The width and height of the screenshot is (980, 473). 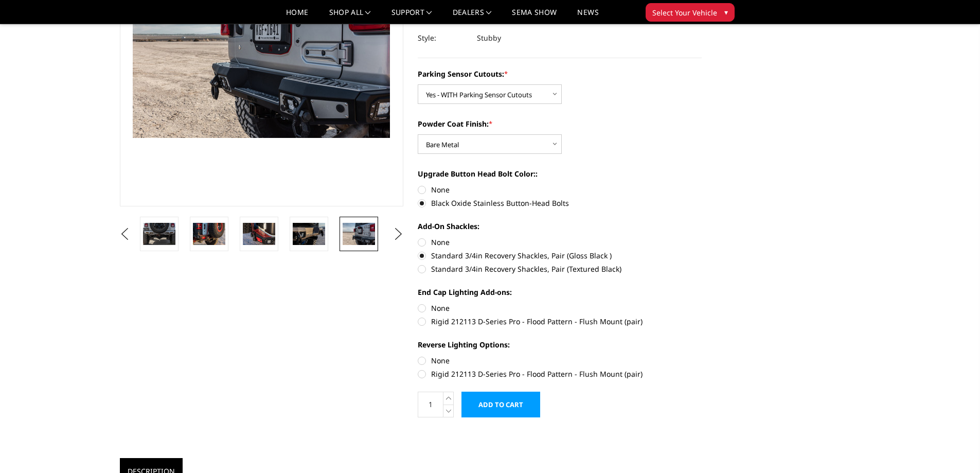 I want to click on a: News, so click(x=587, y=16).